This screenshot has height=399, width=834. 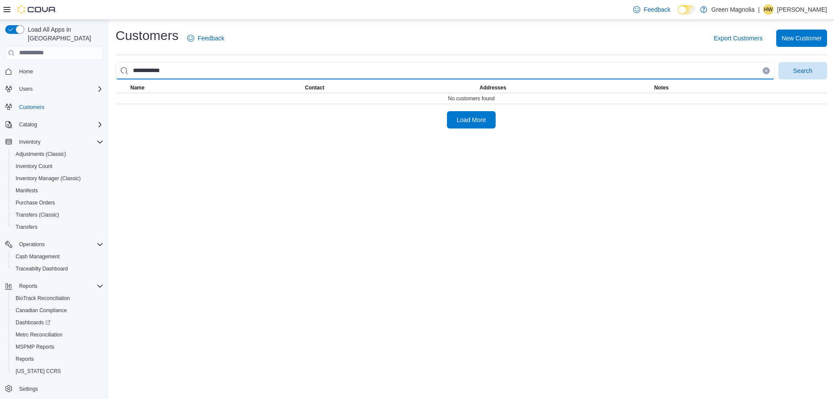 What do you see at coordinates (41, 154) in the screenshot?
I see `span: Adjustments (Classic)` at bounding box center [41, 154].